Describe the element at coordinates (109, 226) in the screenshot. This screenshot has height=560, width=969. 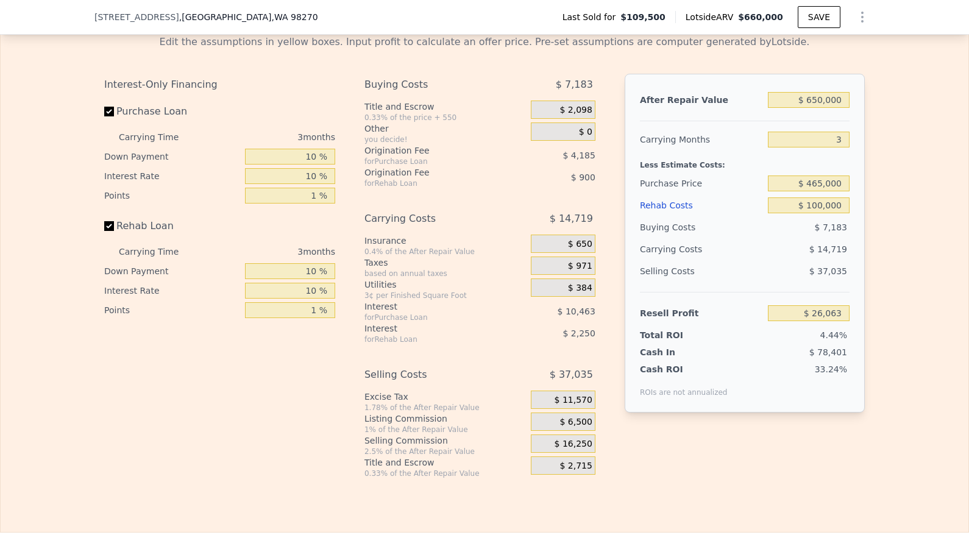
I see `input: Rehab Loan` at that location.